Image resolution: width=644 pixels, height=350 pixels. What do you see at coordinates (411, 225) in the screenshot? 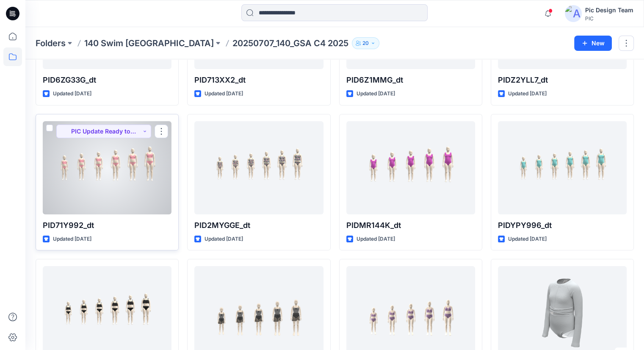
I see `p: PIDMR144K_dt` at bounding box center [411, 225].